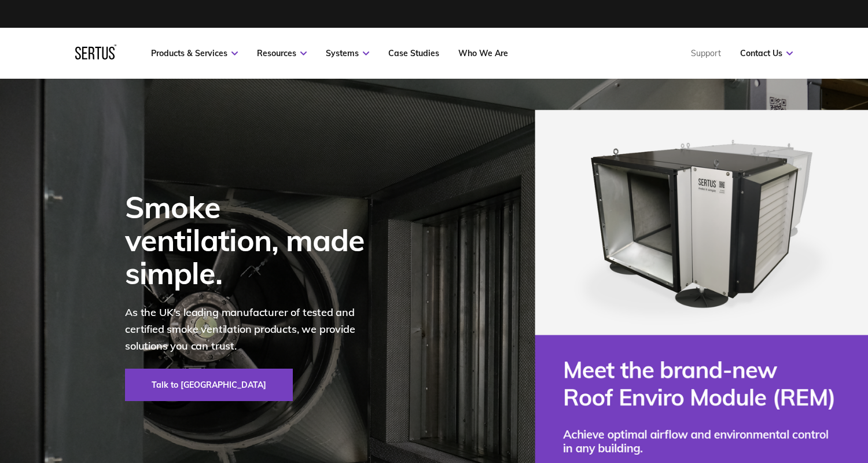 This screenshot has width=868, height=463. What do you see at coordinates (194, 53) in the screenshot?
I see `a: Products & Services` at bounding box center [194, 53].